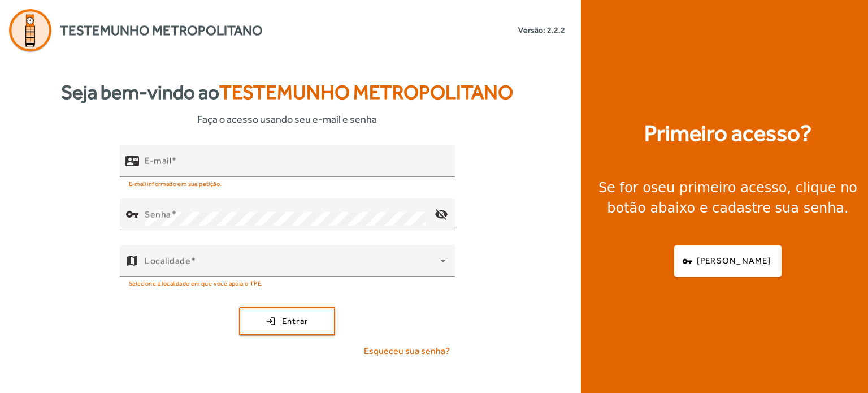 Image resolution: width=868 pixels, height=393 pixels. What do you see at coordinates (287, 321) in the screenshot?
I see `button: Entrar` at bounding box center [287, 321].